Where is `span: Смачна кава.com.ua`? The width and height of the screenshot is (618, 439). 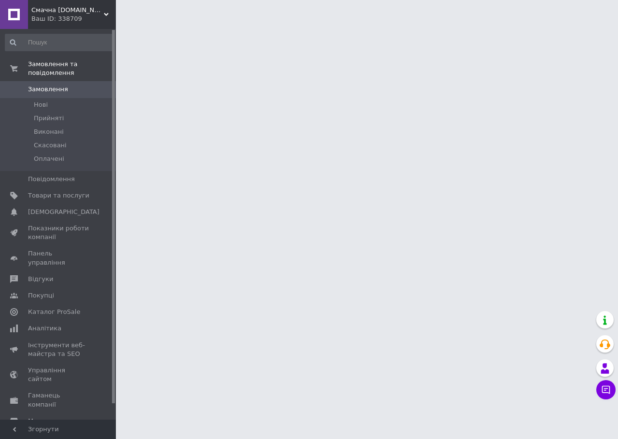
span: Смачна кава.com.ua is located at coordinates (68, 10).